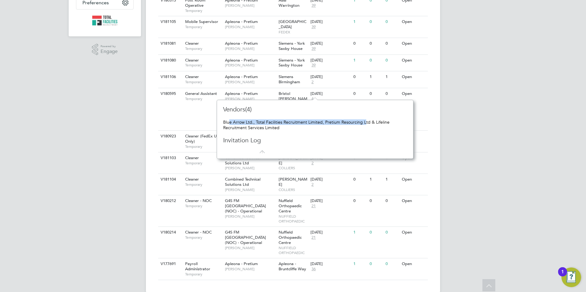 This screenshot has height=292, width=586. Describe the element at coordinates (109, 52) in the screenshot. I see `span: Engage` at that location.